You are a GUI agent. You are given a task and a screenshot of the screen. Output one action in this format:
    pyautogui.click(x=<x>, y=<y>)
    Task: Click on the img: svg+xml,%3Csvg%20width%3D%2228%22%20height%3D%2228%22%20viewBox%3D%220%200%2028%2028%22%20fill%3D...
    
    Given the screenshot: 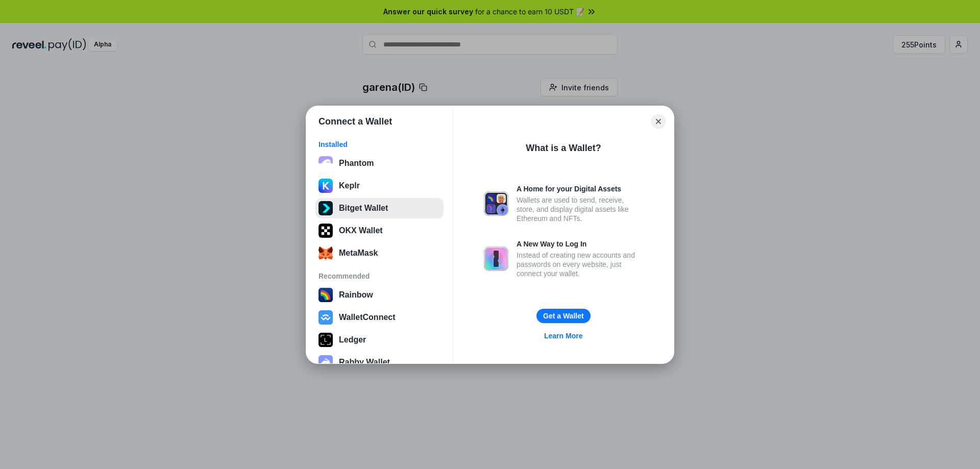 What is the action you would take?
    pyautogui.click(x=326, y=318)
    